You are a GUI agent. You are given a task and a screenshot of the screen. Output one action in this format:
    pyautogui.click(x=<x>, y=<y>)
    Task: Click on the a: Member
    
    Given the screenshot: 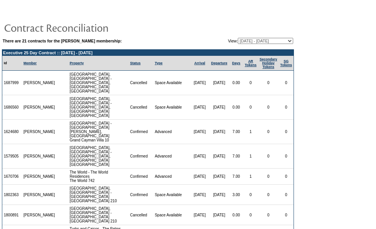 What is the action you would take?
    pyautogui.click(x=30, y=63)
    